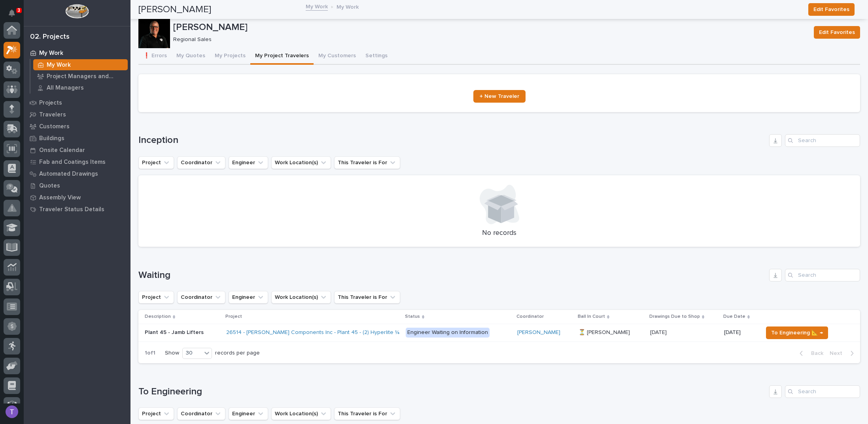  What do you see at coordinates (499, 234) in the screenshot?
I see `p: No records` at bounding box center [499, 234].